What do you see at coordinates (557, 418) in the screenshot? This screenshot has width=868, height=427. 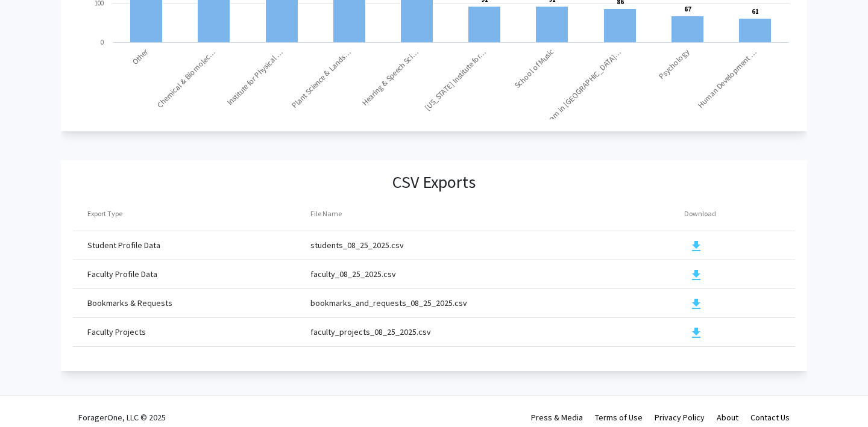 I see `a: Press & Media` at bounding box center [557, 418].